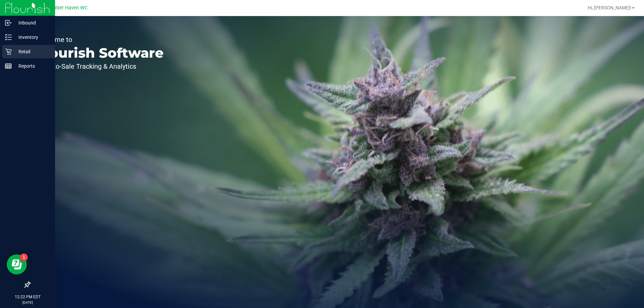 The height and width of the screenshot is (308, 644). I want to click on inline-svg: Reports, so click(8, 66).